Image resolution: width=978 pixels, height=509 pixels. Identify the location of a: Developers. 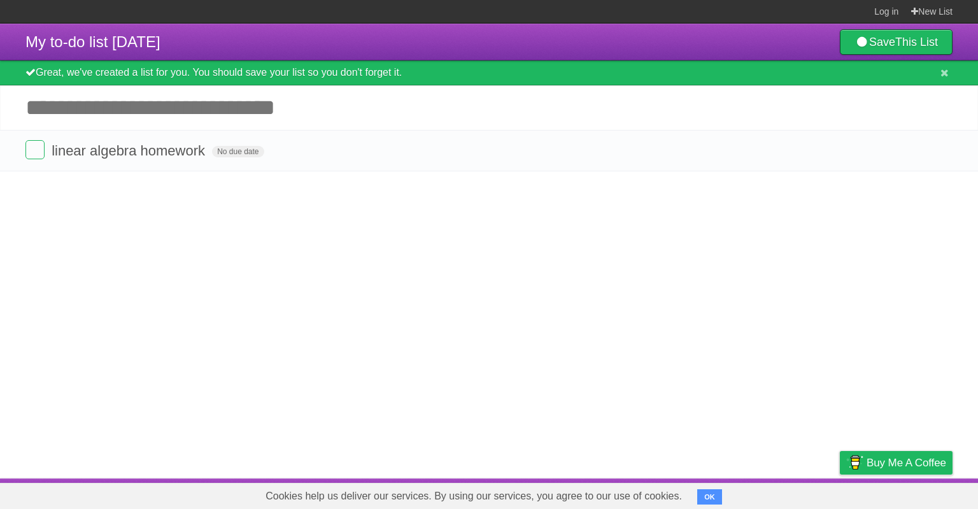
(738, 493).